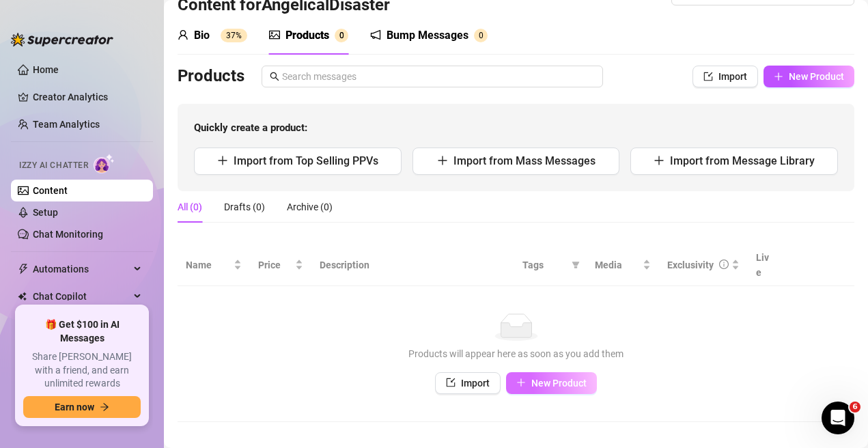  What do you see at coordinates (82, 408) in the screenshot?
I see `button: Earn nowarrow-right` at bounding box center [82, 408].